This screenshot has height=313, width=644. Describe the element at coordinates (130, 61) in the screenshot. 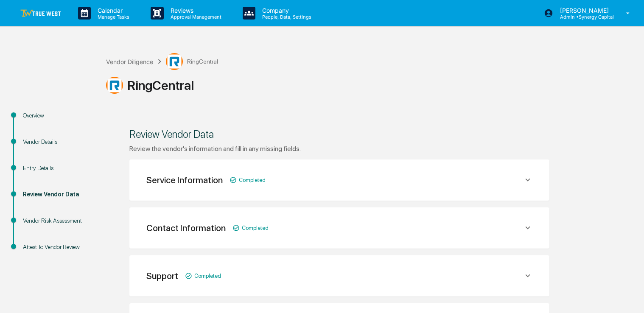

I see `div: Vendor Diligence` at that location.